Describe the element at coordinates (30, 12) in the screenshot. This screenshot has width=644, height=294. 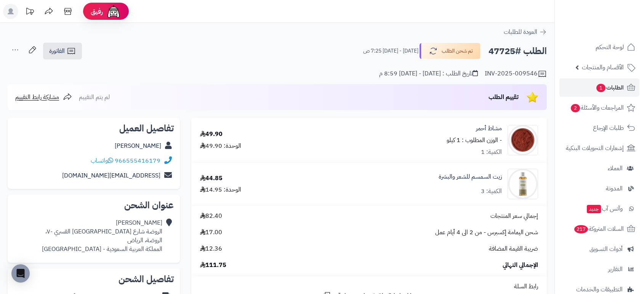
I see `a: تحديثات المنصة` at that location.